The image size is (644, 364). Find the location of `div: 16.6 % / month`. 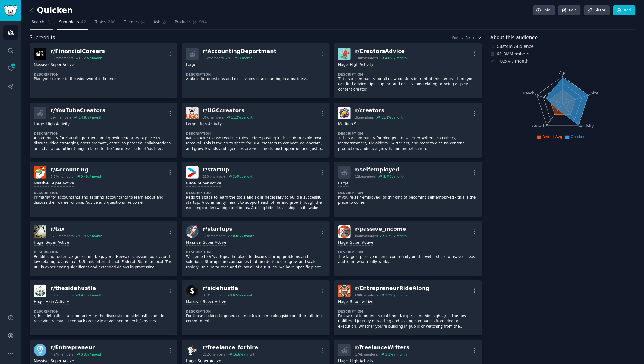

div: 16.6 % / month is located at coordinates (245, 354).